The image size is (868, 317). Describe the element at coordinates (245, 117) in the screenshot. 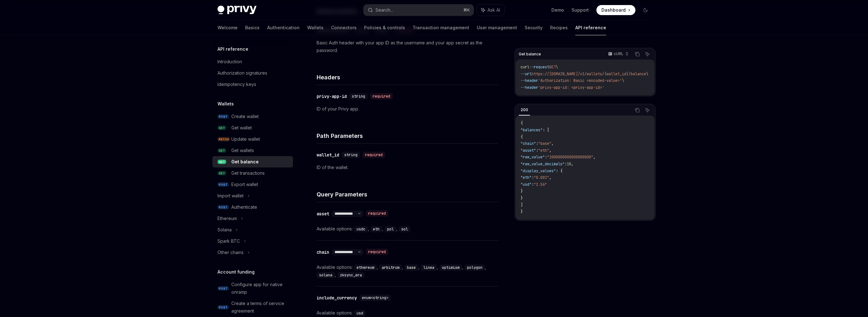

I see `div: Create wallet` at that location.